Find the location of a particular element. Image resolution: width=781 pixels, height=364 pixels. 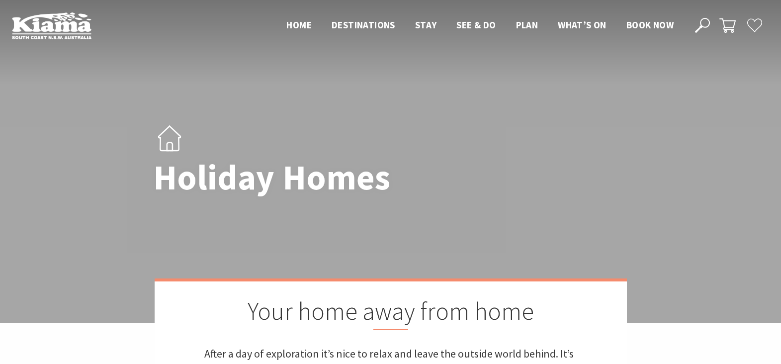

span: Book now is located at coordinates (650, 25).